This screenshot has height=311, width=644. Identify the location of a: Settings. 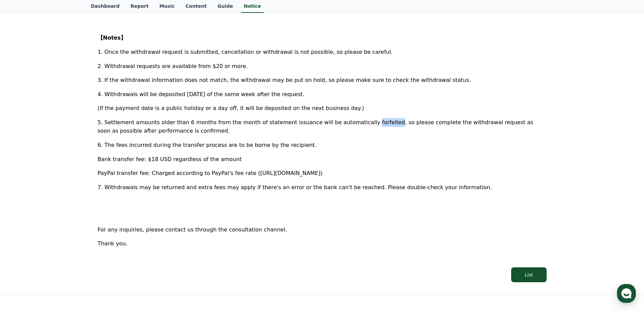
(109, 223).